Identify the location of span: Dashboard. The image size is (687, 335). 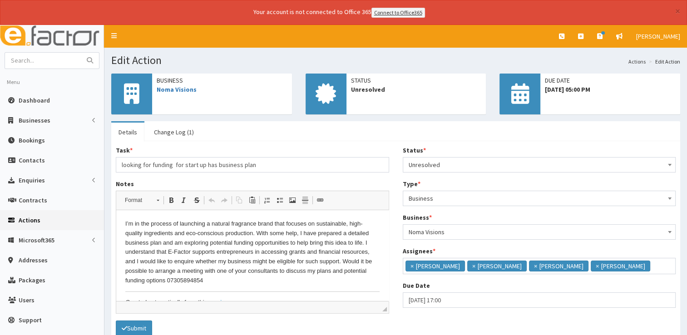
(34, 100).